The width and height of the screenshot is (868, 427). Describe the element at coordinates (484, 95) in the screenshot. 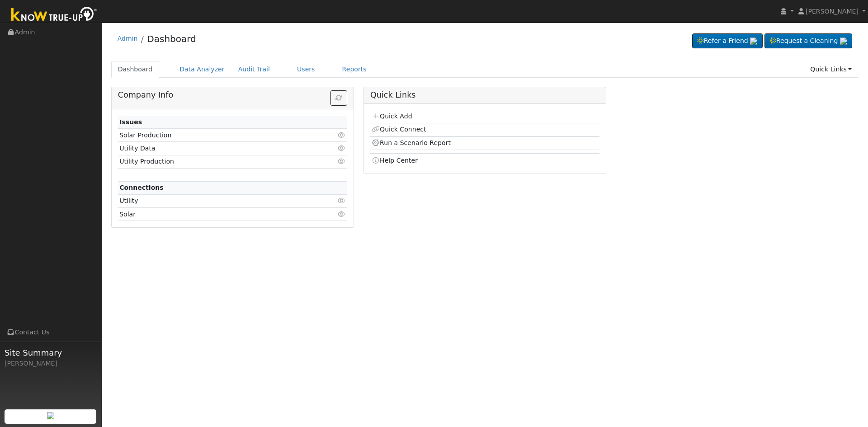

I see `h5: Quick Links` at that location.